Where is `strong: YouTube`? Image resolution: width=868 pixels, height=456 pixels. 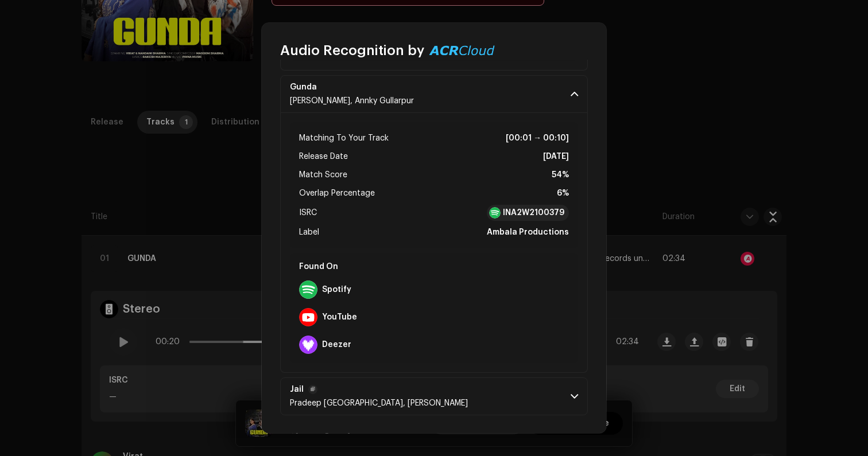
strong: YouTube is located at coordinates (339, 317).